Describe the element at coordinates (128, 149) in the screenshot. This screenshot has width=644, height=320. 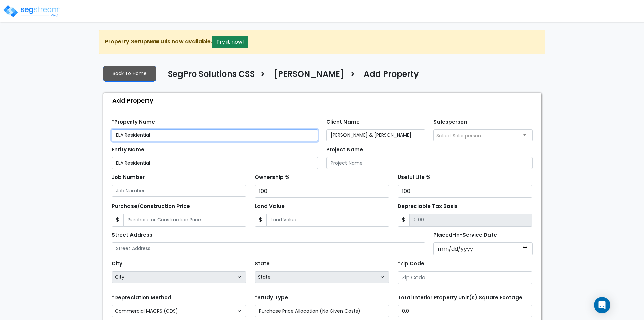
I see `label: Entity Name` at that location.